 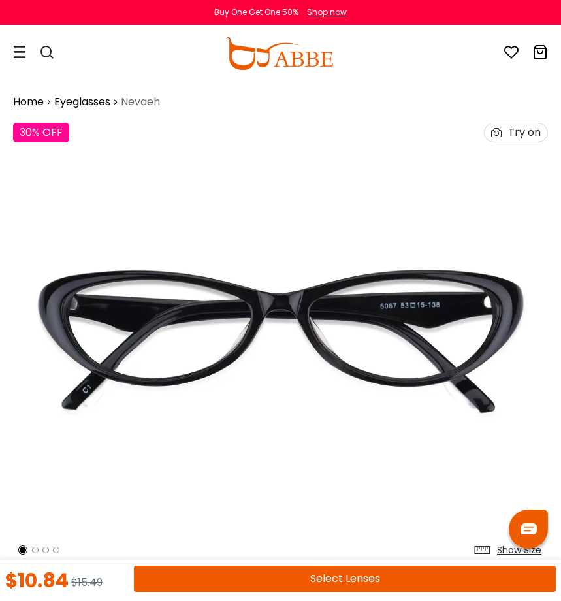 What do you see at coordinates (87, 581) in the screenshot?
I see `div: $15.49` at bounding box center [87, 581].